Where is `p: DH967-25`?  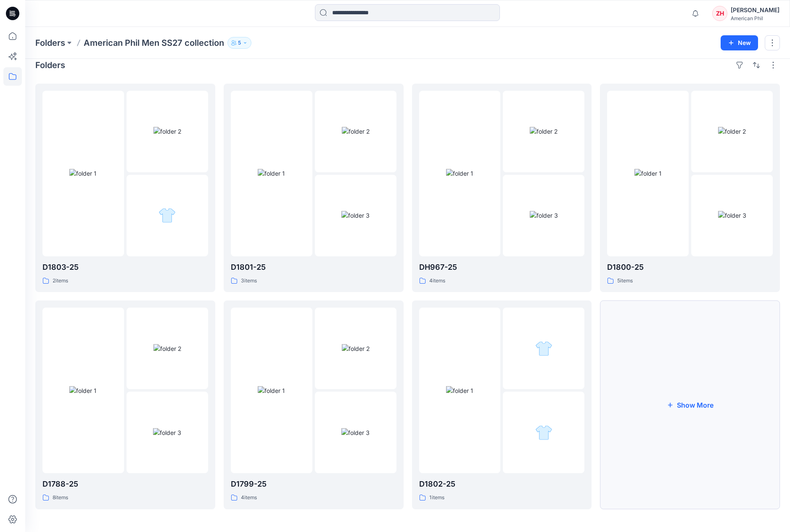
p: DH967-25 is located at coordinates (502, 267).